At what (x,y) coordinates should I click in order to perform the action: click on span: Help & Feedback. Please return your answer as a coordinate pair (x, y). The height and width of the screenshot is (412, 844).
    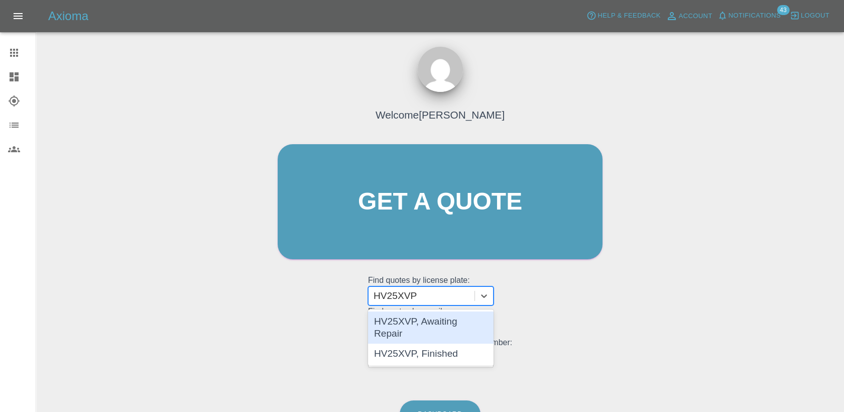
    Looking at the image, I should click on (629, 16).